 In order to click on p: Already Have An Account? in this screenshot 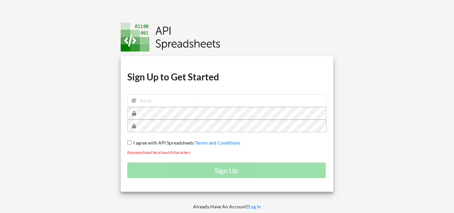, I will do `click(227, 207)`.